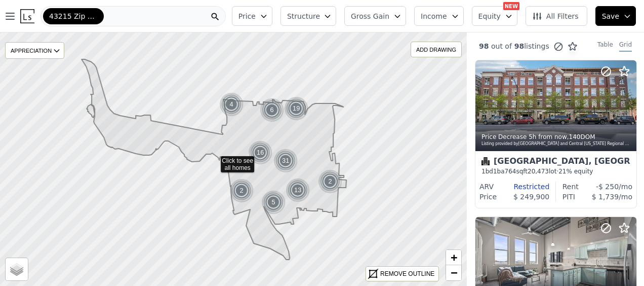  I want to click on div: ADD DRAWING, so click(436, 49).